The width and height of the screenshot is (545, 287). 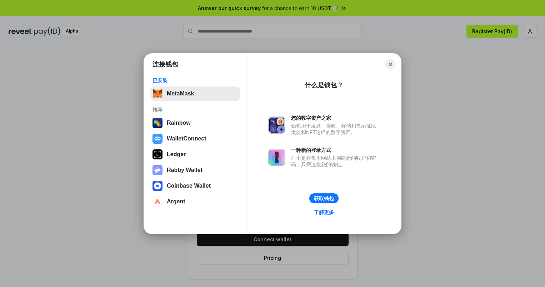 What do you see at coordinates (324, 212) in the screenshot?
I see `div: 了解更多` at bounding box center [324, 212].